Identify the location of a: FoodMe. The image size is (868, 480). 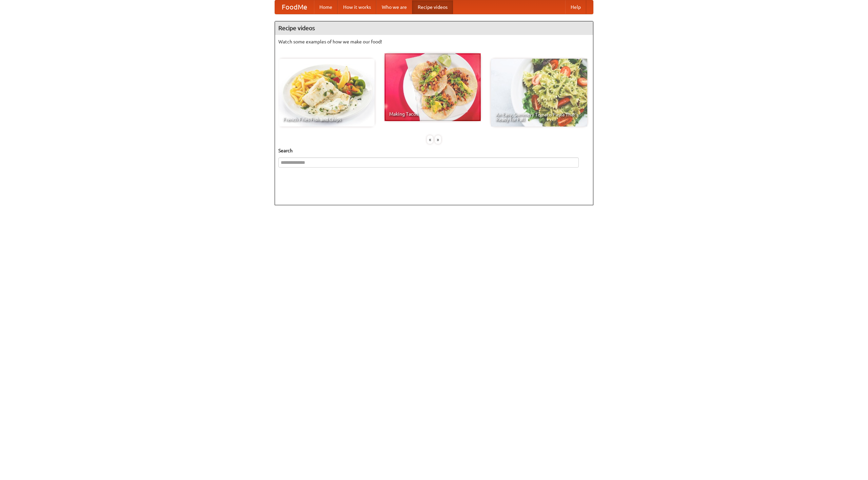
(294, 7).